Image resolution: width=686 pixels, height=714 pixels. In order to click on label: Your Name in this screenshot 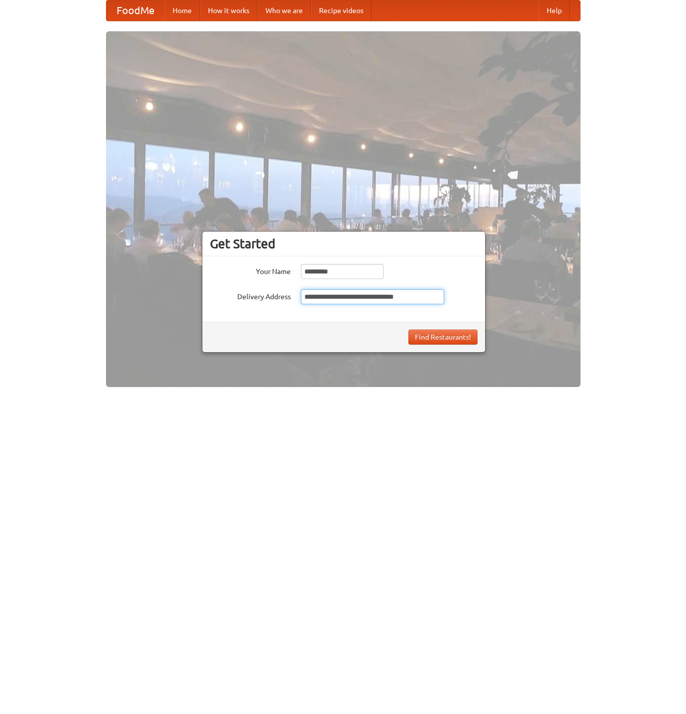, I will do `click(250, 270)`.